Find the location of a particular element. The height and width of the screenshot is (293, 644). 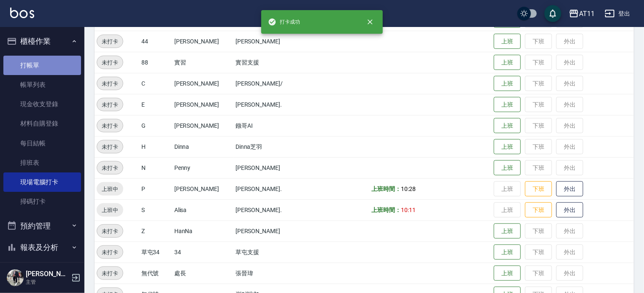

p: 主管 is located at coordinates (47, 282).